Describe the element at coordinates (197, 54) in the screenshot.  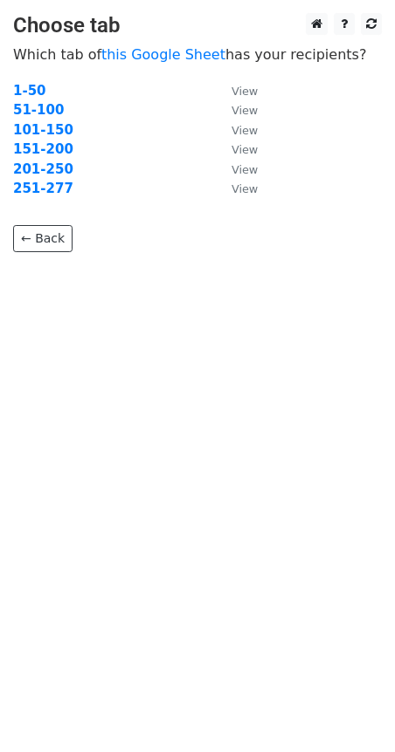
I see `p: Which tab of has your recipients?` at that location.